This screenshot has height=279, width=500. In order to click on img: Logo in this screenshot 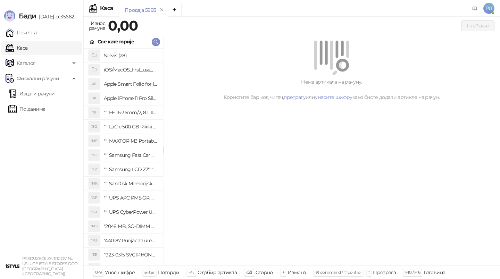, I will do `click(10, 16)`.